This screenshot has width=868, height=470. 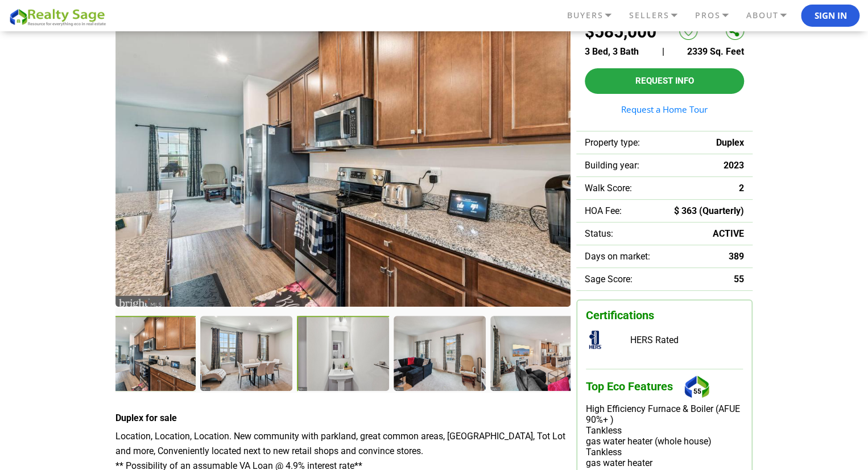 What do you see at coordinates (736, 257) in the screenshot?
I see `span: 389` at bounding box center [736, 257].